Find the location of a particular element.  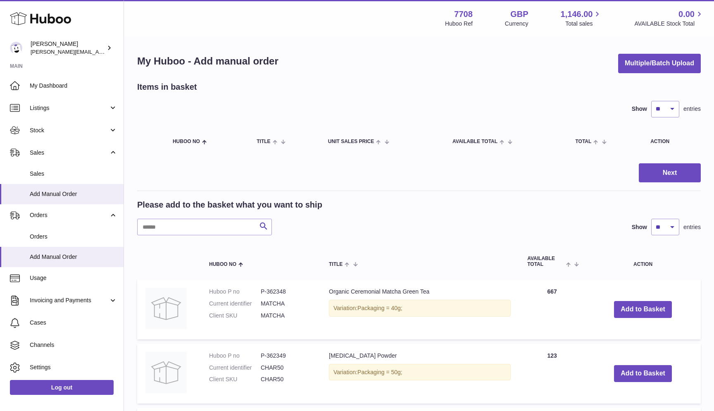

span: 0.00 is located at coordinates (686, 14).